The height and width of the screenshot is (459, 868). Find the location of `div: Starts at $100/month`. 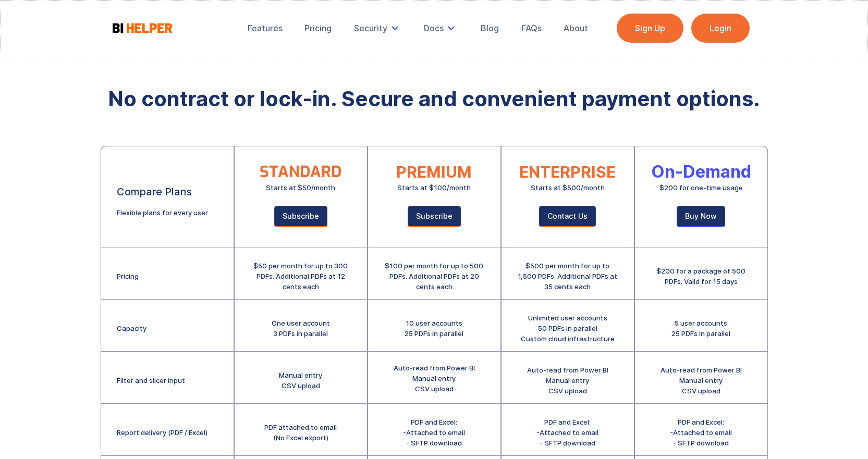

div: Starts at $100/month is located at coordinates (434, 187).